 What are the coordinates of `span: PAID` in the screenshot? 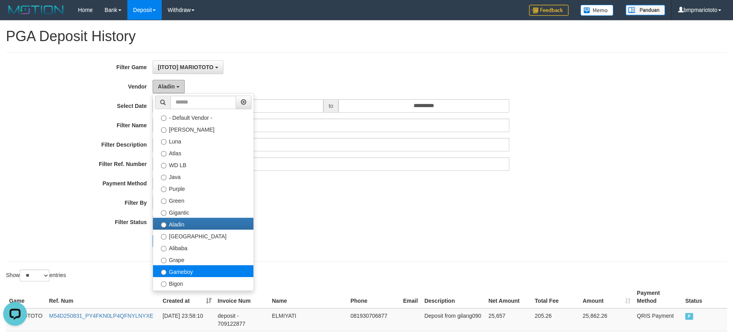 It's located at (689, 316).